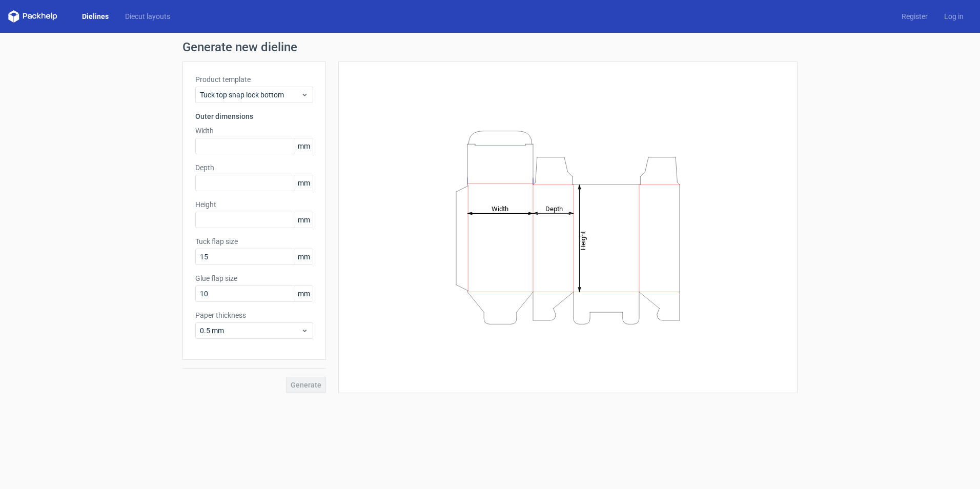 The height and width of the screenshot is (489, 980). Describe the element at coordinates (954, 16) in the screenshot. I see `a: Log in` at that location.